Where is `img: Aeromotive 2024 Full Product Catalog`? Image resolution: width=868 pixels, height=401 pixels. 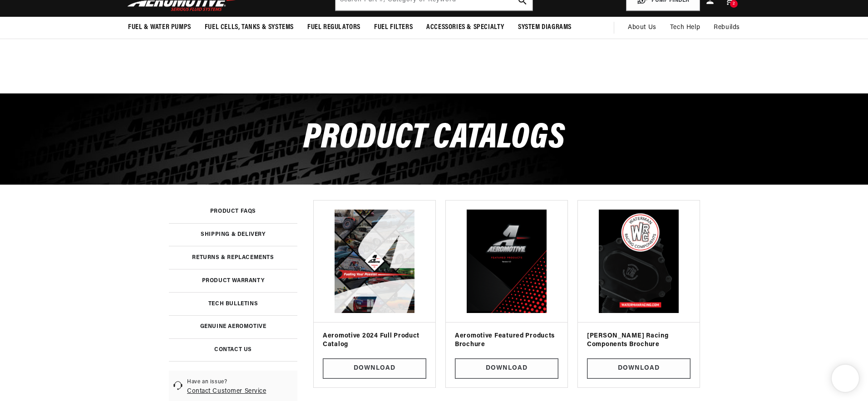 img: Aeromotive 2024 Full Product Catalog is located at coordinates (375, 261).